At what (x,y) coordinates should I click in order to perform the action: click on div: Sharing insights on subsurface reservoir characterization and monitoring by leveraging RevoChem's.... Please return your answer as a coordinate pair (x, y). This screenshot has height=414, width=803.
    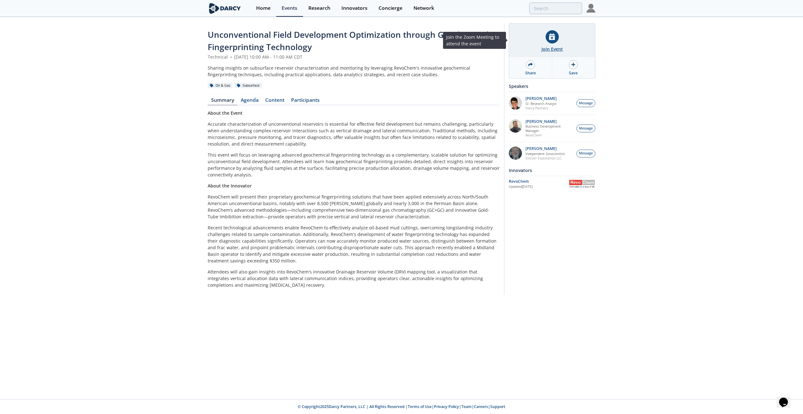
    Looking at the image, I should click on (354, 71).